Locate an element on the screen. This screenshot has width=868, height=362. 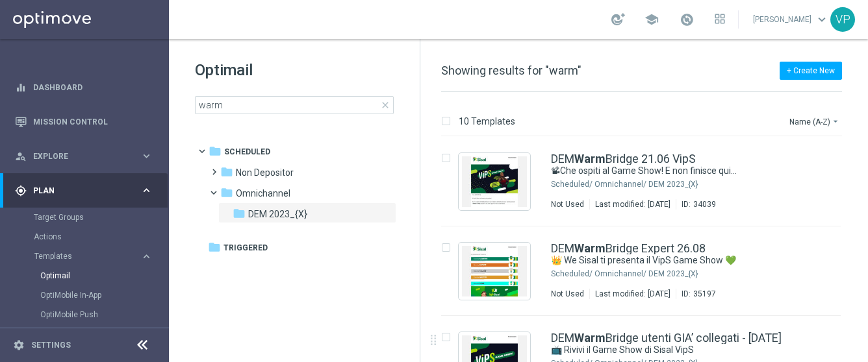
div: person_search Explore keyboard_arrow_right is located at coordinates (84, 156).